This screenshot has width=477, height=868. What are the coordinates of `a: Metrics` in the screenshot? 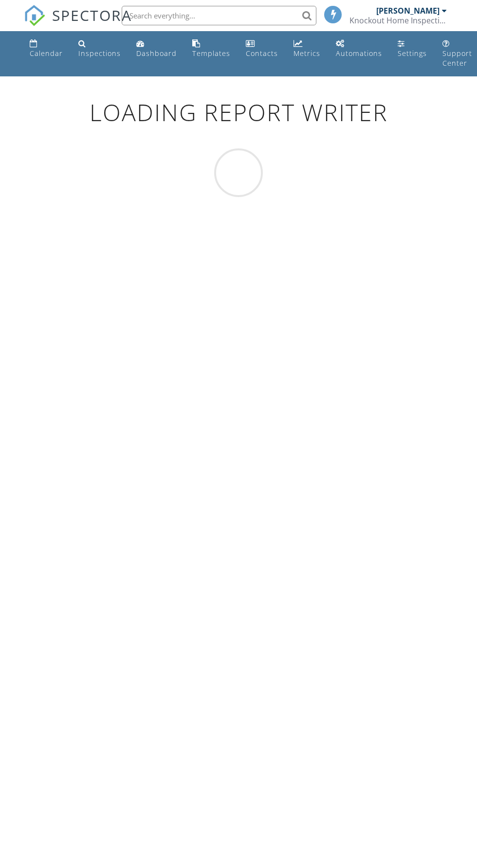 It's located at (306, 48).